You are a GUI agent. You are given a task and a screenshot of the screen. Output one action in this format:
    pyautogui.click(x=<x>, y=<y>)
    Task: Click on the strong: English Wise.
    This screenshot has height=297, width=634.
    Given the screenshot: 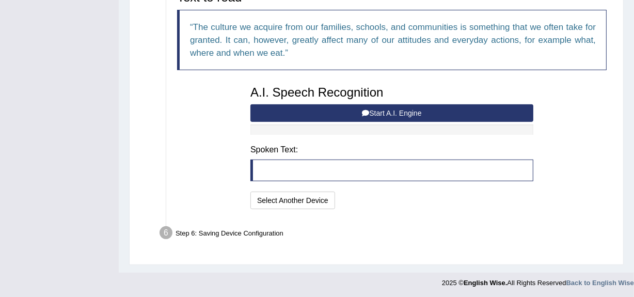 What is the action you would take?
    pyautogui.click(x=485, y=282)
    